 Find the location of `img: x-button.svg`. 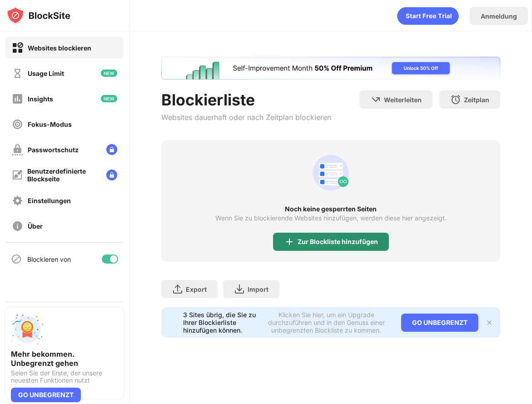

img: x-button.svg is located at coordinates (490, 323).